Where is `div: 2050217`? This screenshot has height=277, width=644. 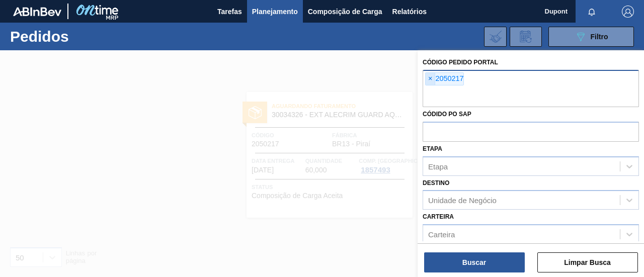 div: 2050217 is located at coordinates (444, 79).